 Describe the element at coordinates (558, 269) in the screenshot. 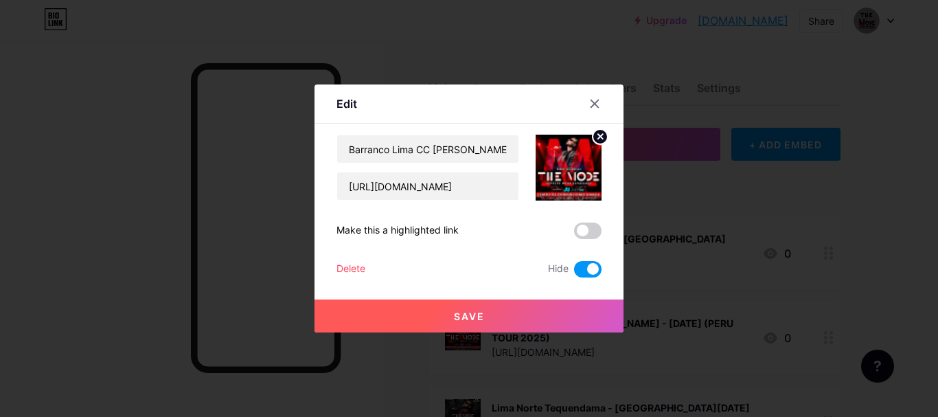

I see `span: Hide` at that location.